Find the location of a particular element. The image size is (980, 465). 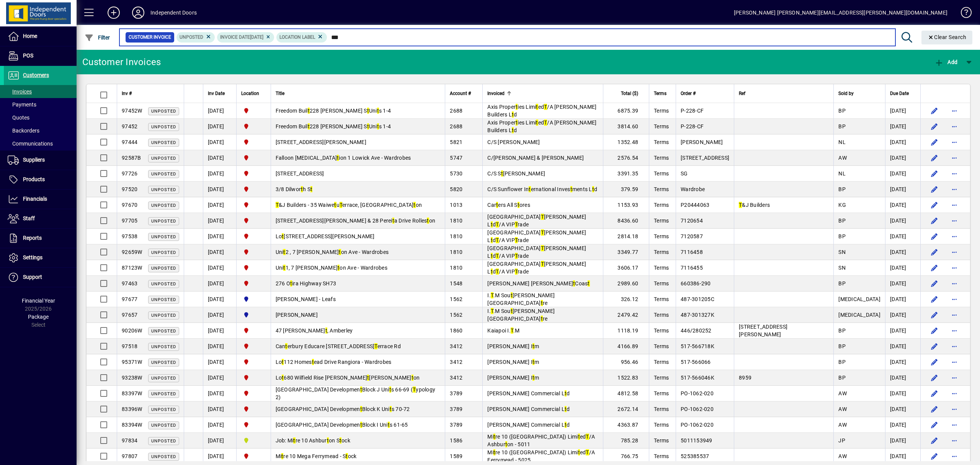

span: Car ers All S ores is located at coordinates (509, 205).